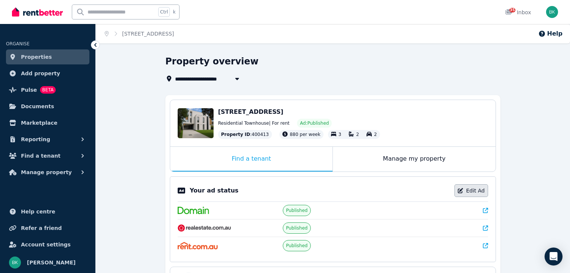  Describe the element at coordinates (48, 211) in the screenshot. I see `a: Help centre` at that location.